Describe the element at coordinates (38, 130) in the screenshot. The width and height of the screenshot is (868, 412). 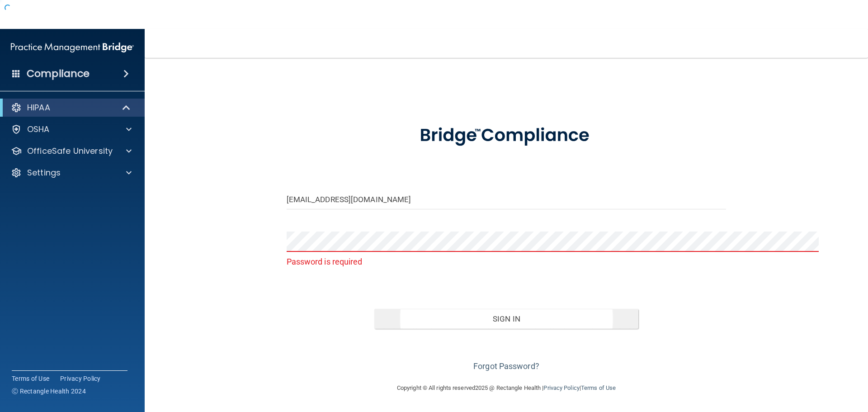
I see `p: OSHA` at that location.